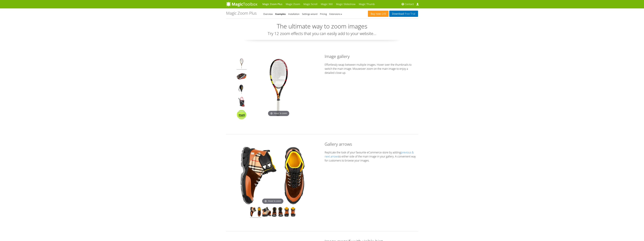  Describe the element at coordinates (384, 14) in the screenshot. I see `span: £49` at that location.